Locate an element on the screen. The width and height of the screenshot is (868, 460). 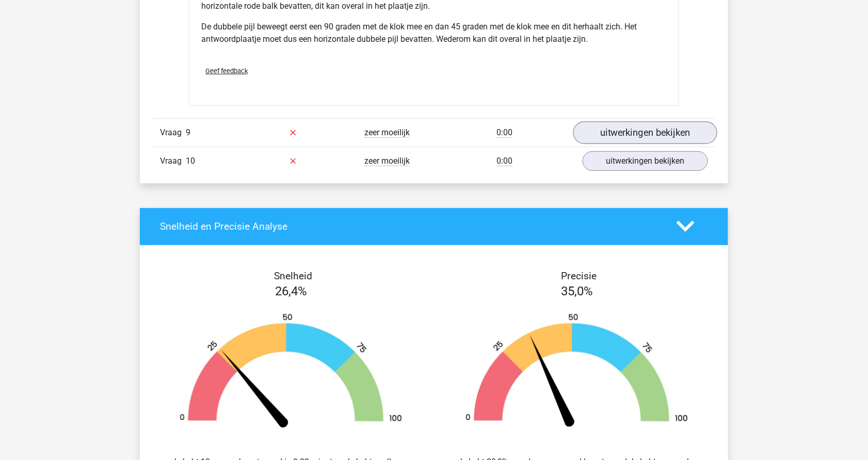
img: 35.40f4675ce624.png is located at coordinates (577, 372).